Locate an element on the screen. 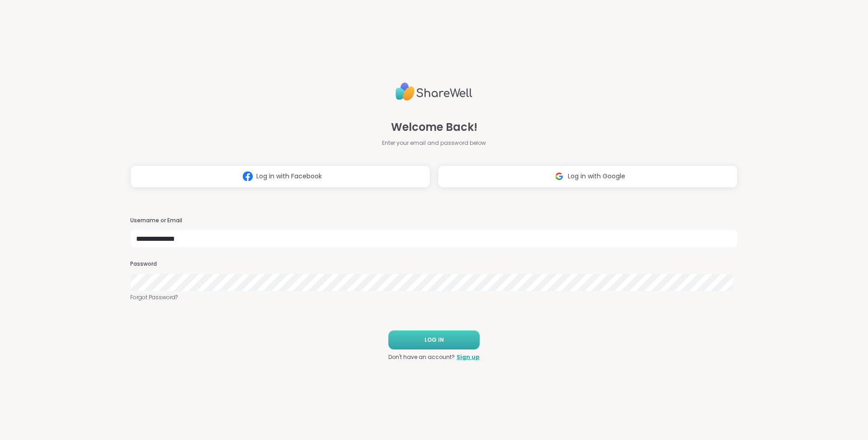 The width and height of the screenshot is (868, 440). span: LOG IN is located at coordinates (434, 340).